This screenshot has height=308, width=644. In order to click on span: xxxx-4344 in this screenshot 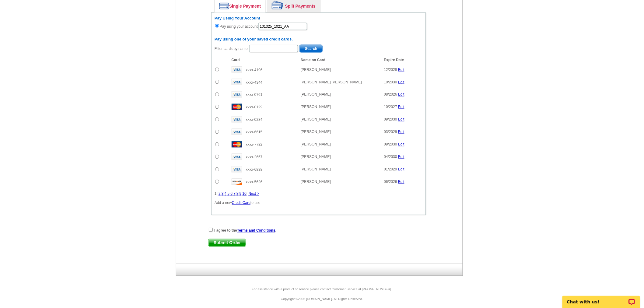, I will do `click(254, 82)`.